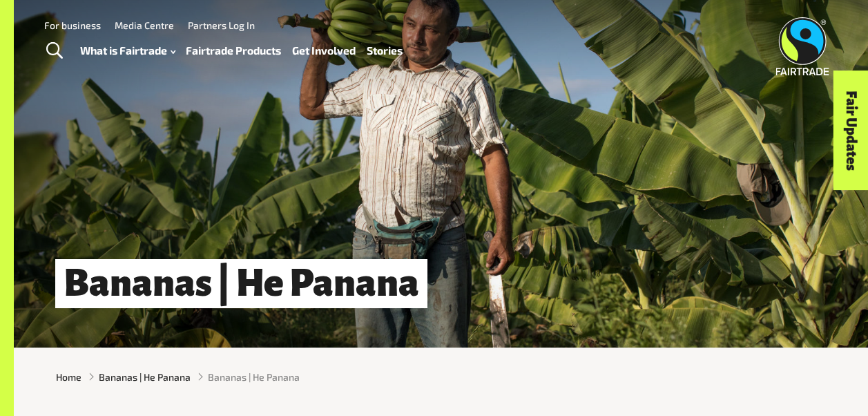  I want to click on img: Fairtrade Australia New Zealand logo, so click(802, 46).